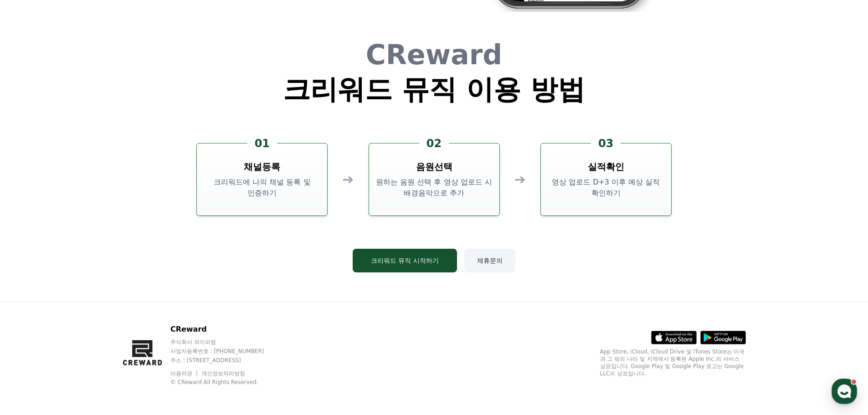 The height and width of the screenshot is (415, 868). Describe the element at coordinates (147, 306) in the screenshot. I see `span: 설정` at that location.